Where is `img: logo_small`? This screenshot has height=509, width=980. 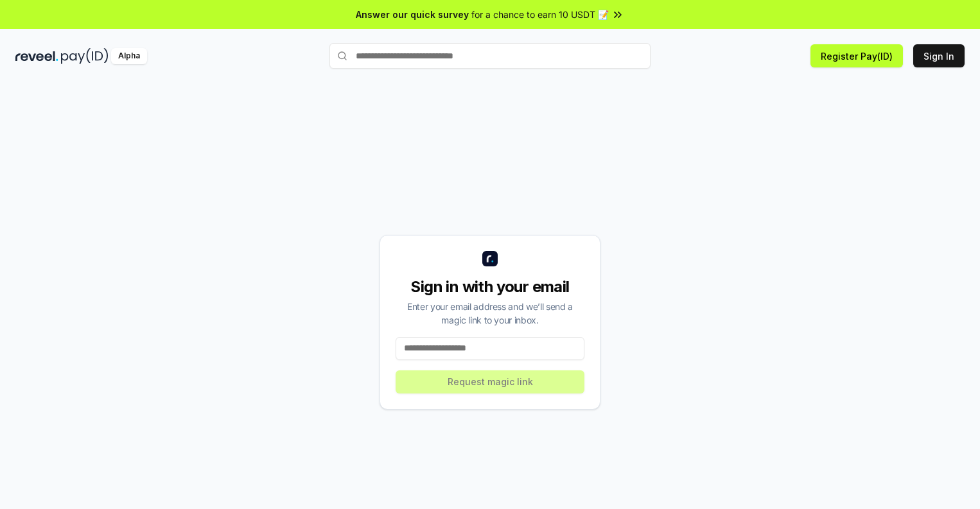
img: logo_small is located at coordinates (490, 259).